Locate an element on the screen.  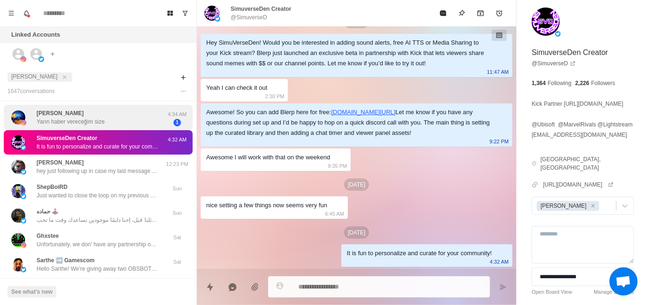
button: Mark as read is located at coordinates (443, 13).